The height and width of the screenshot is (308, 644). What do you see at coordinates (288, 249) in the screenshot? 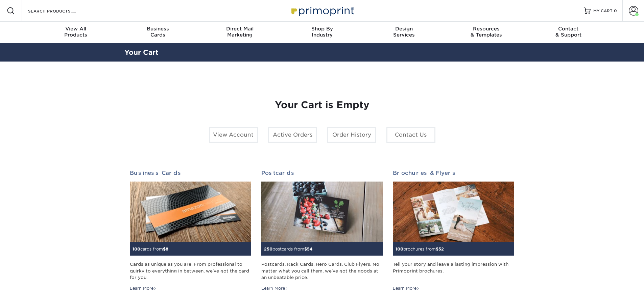
I see `small: postcards from` at bounding box center [288, 249].